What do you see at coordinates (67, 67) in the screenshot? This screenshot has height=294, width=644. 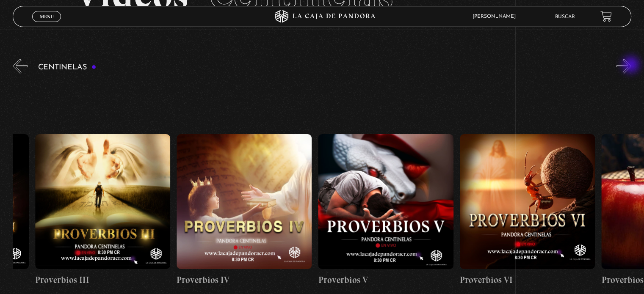 I see `h3: Centinelas` at bounding box center [67, 67].